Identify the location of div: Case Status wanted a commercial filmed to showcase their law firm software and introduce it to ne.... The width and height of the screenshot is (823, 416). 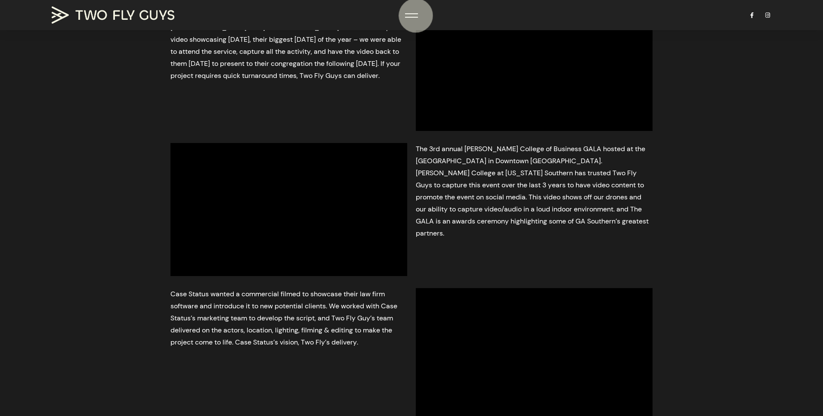
(289, 318).